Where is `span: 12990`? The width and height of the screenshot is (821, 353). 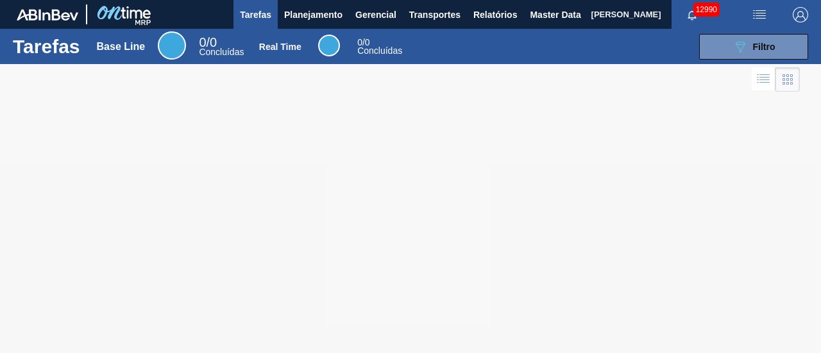 span: 12990 is located at coordinates (706, 10).